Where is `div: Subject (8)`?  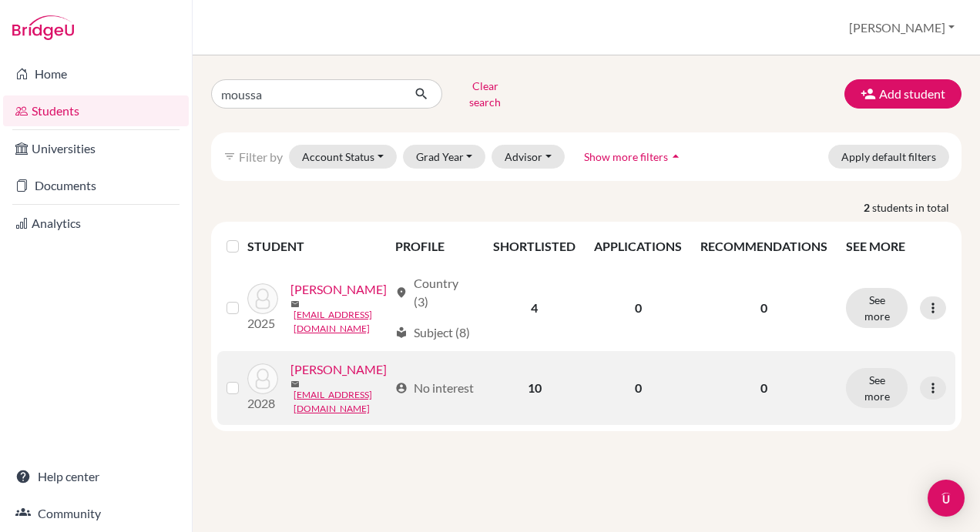
div: Subject (8) is located at coordinates (432, 333).